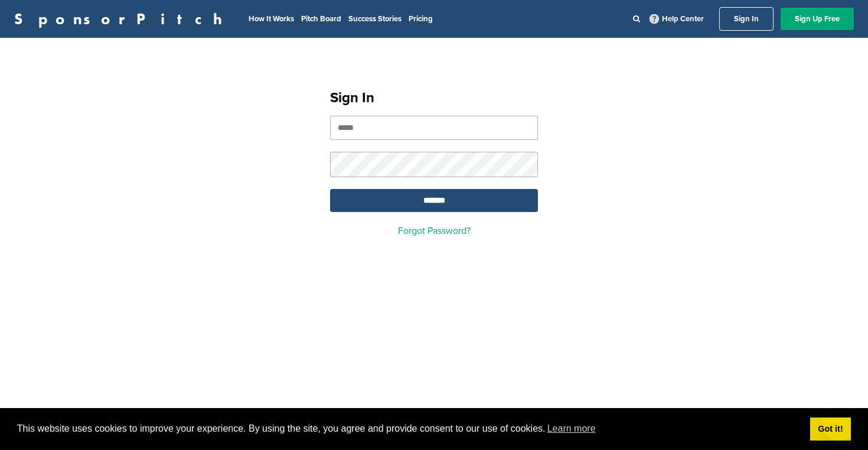 This screenshot has height=450, width=868. What do you see at coordinates (818, 19) in the screenshot?
I see `a: Sign Up Free` at bounding box center [818, 19].